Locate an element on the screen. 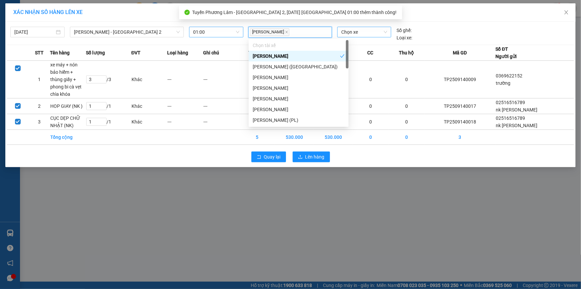  div: Trương Văn Đức is located at coordinates (299, 88).